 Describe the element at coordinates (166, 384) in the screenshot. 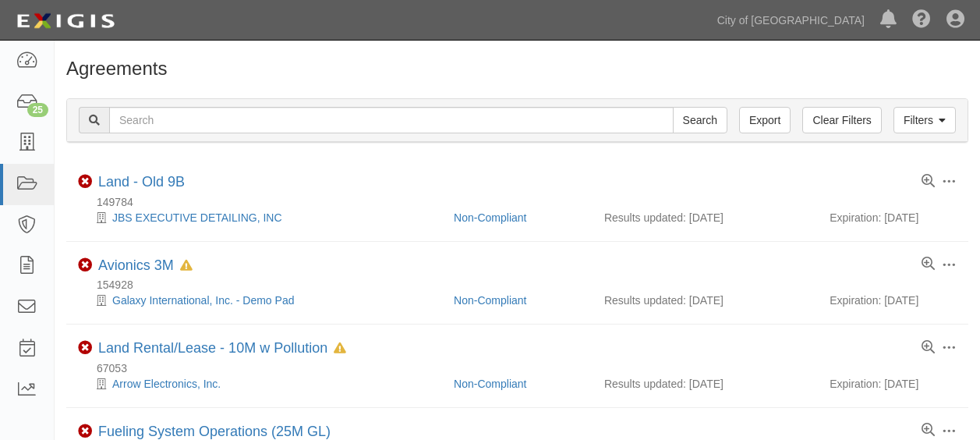

I see `a: Arrow Electronics, Inc.` at that location.